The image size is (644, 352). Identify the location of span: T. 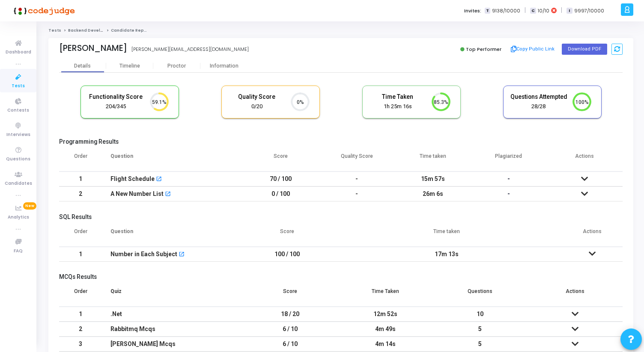
(487, 11).